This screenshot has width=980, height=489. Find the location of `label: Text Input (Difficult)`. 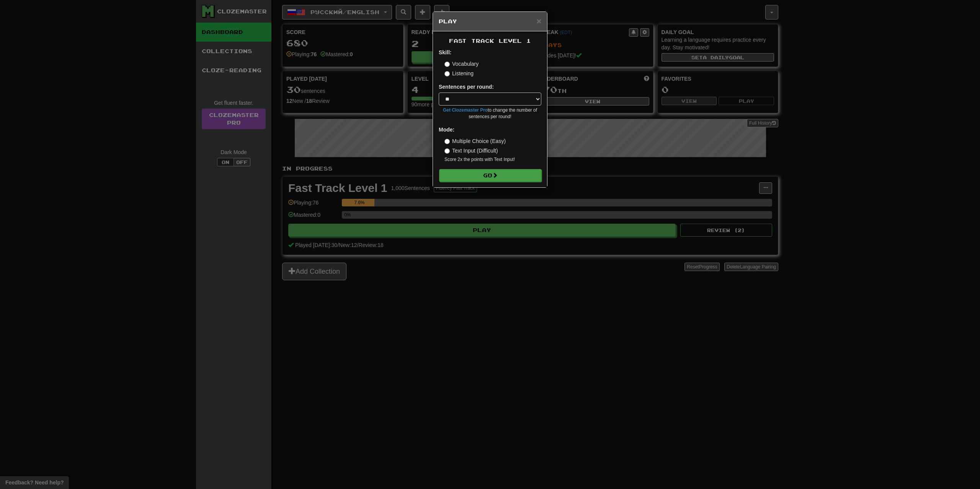

label: Text Input (Difficult) is located at coordinates (471, 151).